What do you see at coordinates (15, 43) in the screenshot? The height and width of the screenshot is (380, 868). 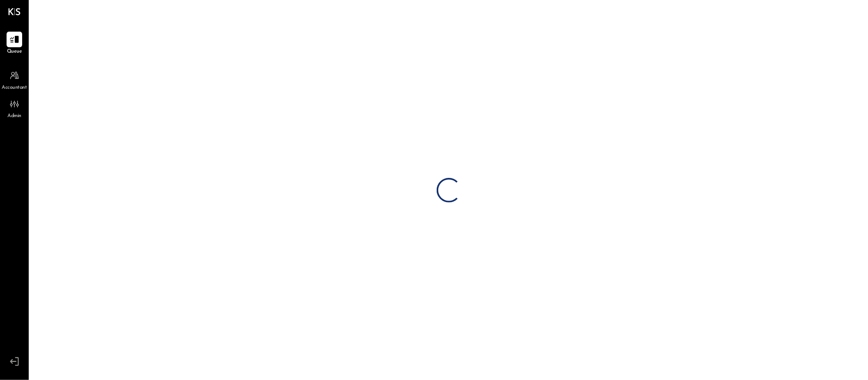 I see `a: Queue` at bounding box center [15, 43].